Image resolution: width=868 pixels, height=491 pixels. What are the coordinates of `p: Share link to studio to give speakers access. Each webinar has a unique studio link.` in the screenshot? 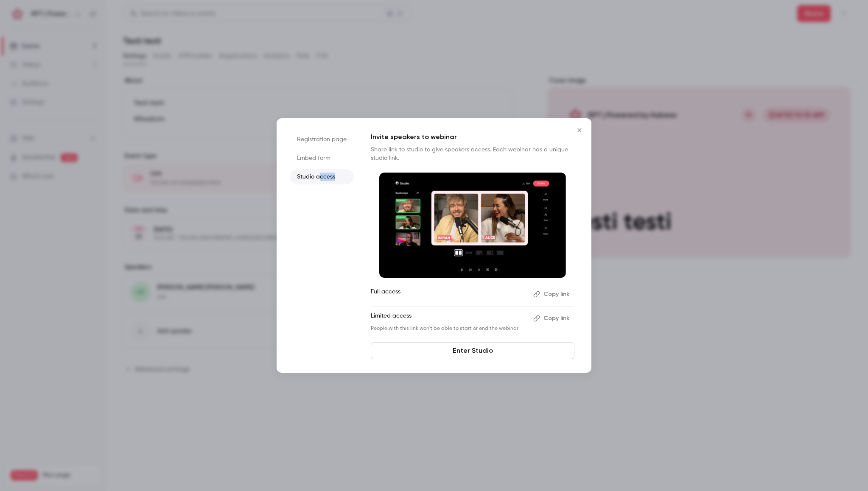 It's located at (473, 154).